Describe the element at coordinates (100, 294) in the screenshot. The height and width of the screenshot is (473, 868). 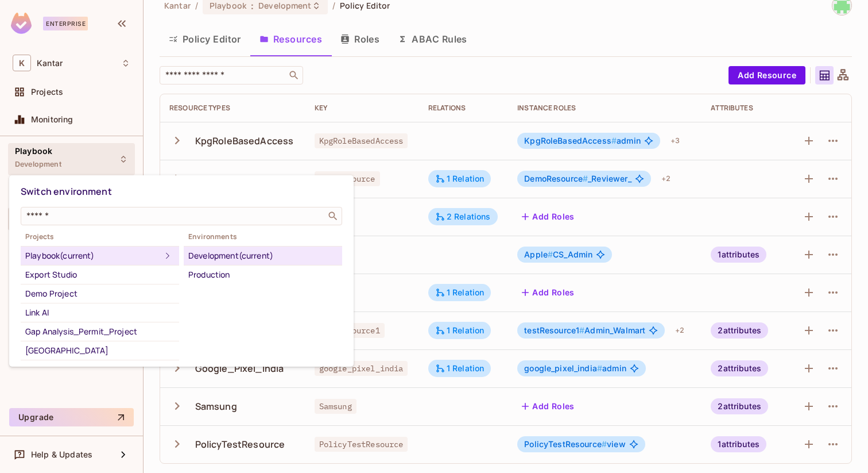
I see `div: Demo Project` at that location.